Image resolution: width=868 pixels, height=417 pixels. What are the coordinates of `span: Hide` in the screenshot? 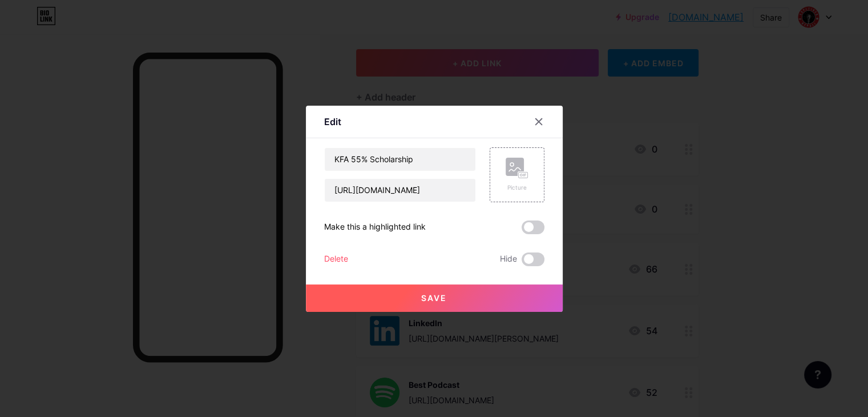 It's located at (509, 259).